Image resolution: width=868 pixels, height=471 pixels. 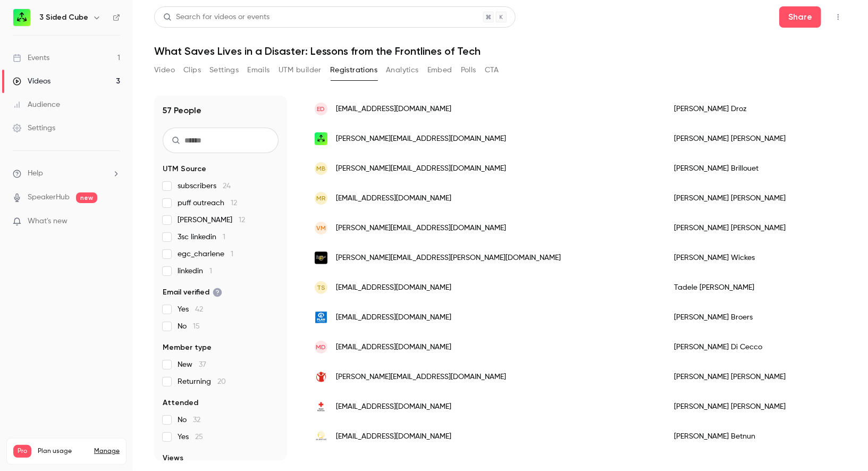 I want to click on span: puff outreach, so click(x=207, y=203).